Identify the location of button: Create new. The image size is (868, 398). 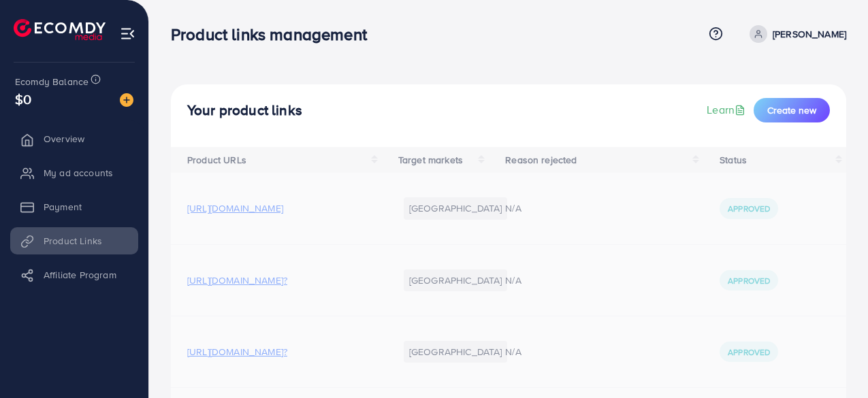
(791, 110).